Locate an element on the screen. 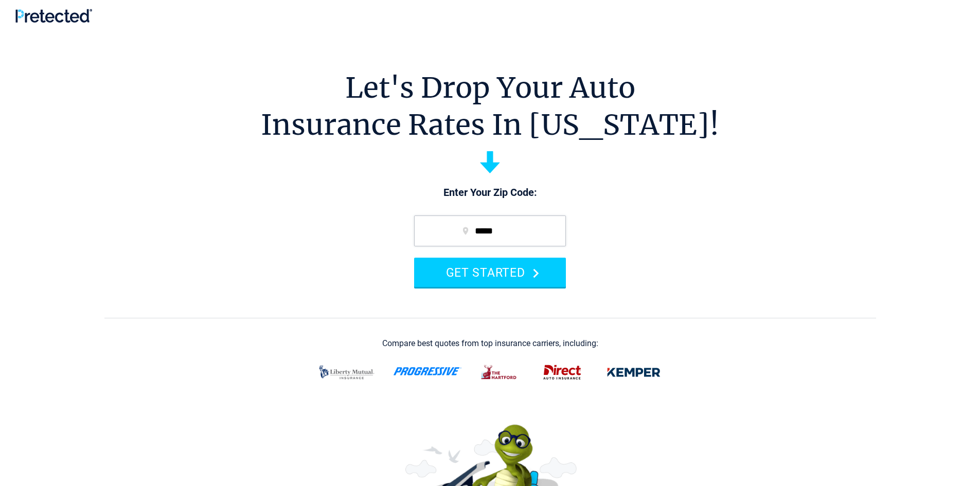  input: zip code is located at coordinates (490, 231).